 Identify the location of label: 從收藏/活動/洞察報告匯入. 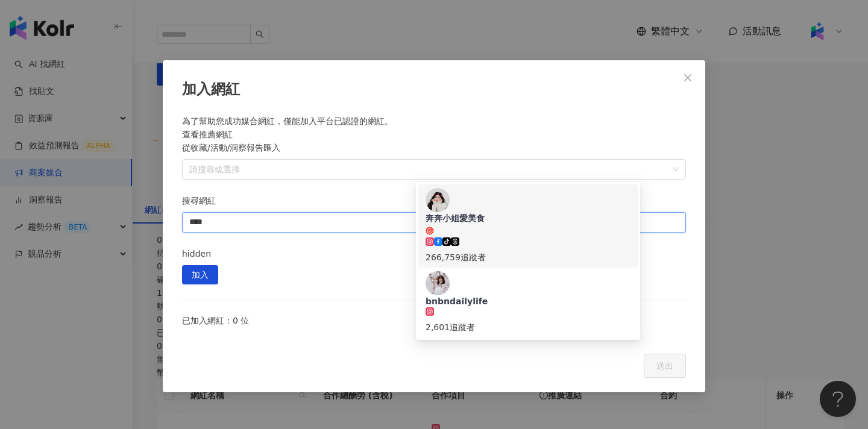
(236, 148).